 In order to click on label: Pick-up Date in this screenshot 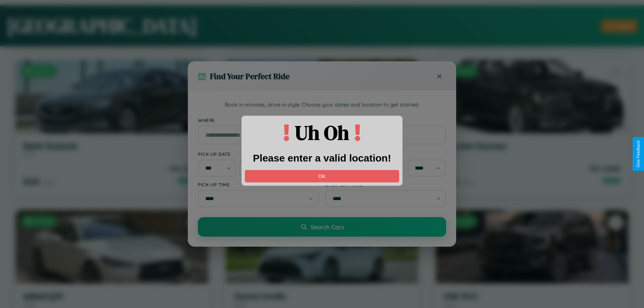, I will do `click(258, 154)`.